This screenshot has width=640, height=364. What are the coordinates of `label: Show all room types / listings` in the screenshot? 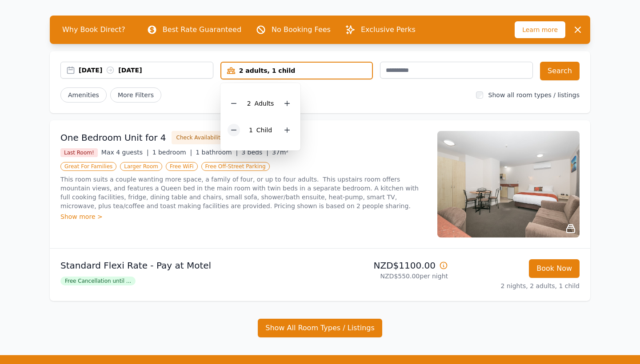 It's located at (534, 95).